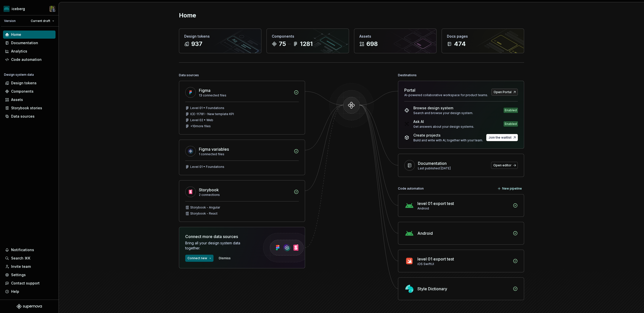 The width and height of the screenshot is (644, 313). Describe the element at coordinates (29, 43) in the screenshot. I see `a: Documentation` at that location.